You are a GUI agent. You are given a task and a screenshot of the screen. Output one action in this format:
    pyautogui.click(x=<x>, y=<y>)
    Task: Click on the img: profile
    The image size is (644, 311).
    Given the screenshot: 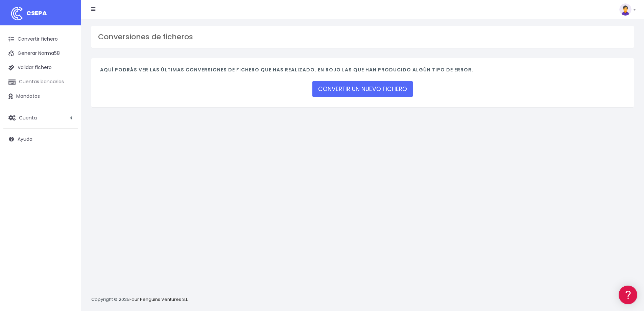 What is the action you would take?
    pyautogui.click(x=625, y=10)
    